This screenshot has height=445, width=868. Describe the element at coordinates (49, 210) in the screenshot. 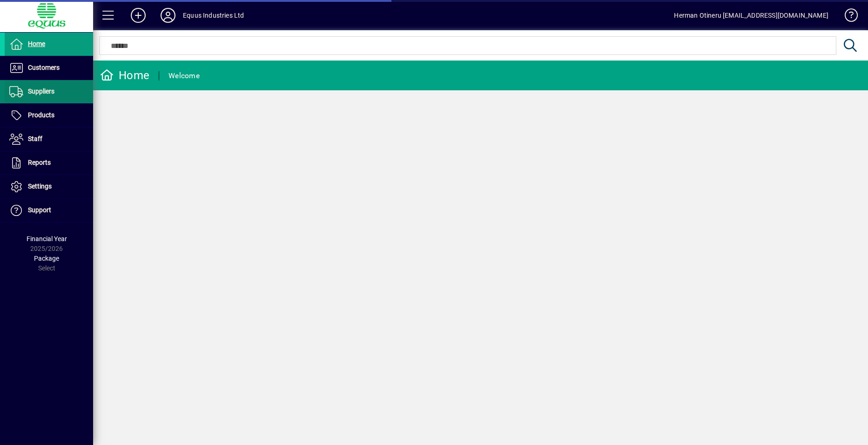

I see `a: Support` at that location.